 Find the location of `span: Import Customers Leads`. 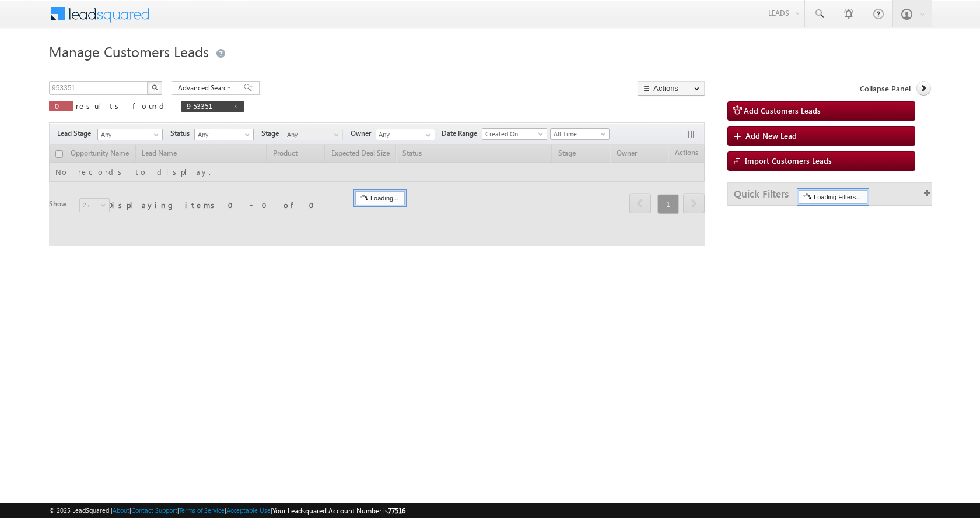

span: Import Customers Leads is located at coordinates (788, 160).